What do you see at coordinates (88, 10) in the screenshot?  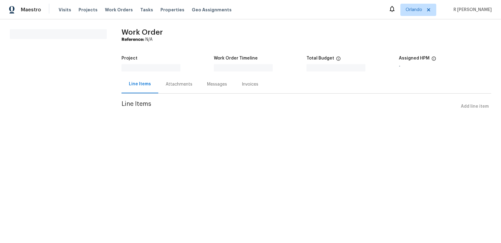 I see `span: Projects` at bounding box center [88, 10].